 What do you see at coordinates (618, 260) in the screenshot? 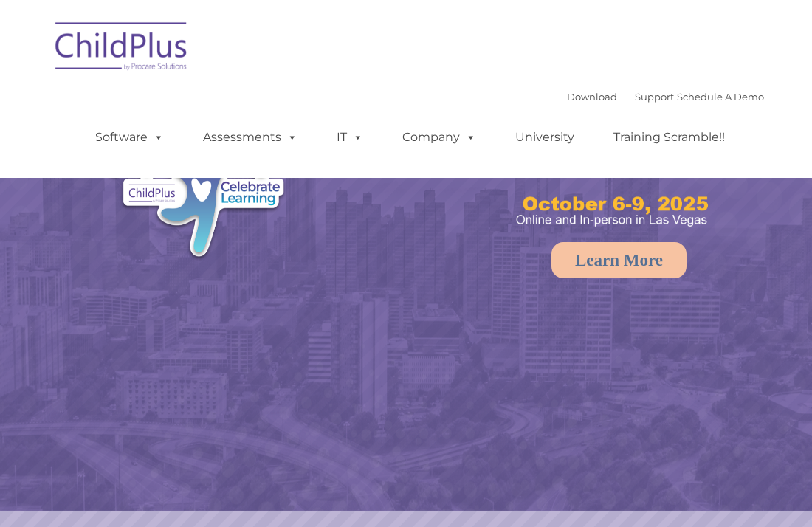
I see `a: Learn More` at bounding box center [618, 260].